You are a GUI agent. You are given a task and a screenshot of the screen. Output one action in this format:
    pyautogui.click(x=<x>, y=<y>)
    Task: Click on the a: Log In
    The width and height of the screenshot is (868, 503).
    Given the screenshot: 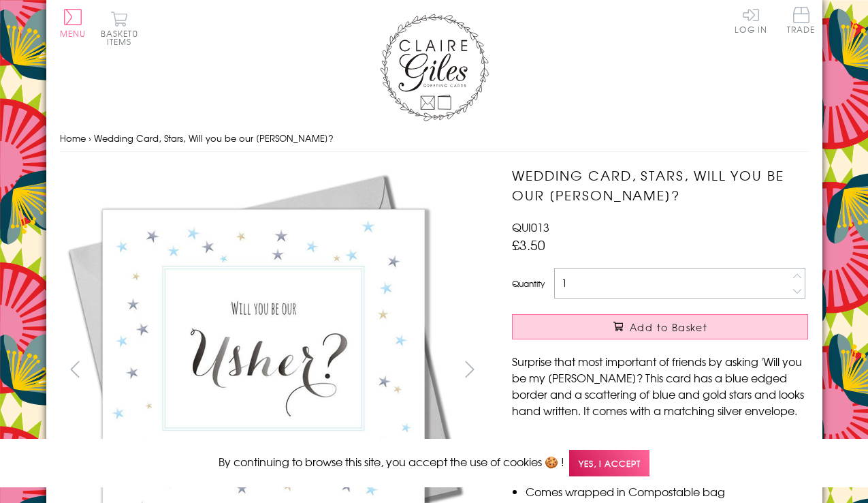 What is the action you would take?
    pyautogui.click(x=751, y=20)
    